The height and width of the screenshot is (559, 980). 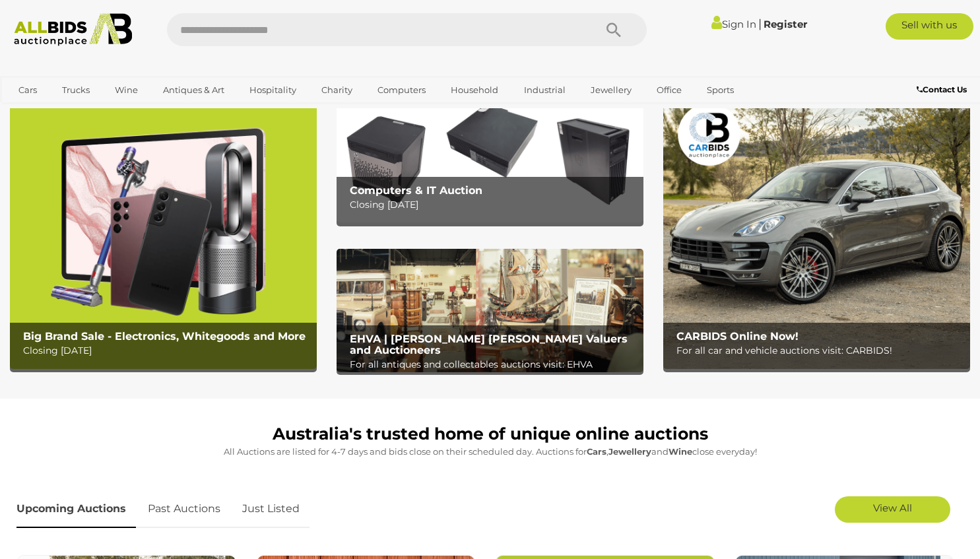 What do you see at coordinates (681, 452) in the screenshot?
I see `strong: Wine` at bounding box center [681, 452].